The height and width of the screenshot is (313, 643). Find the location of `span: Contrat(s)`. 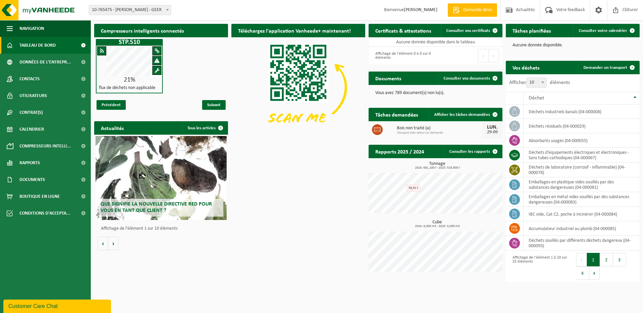

span: Contrat(s) is located at coordinates (31, 113).